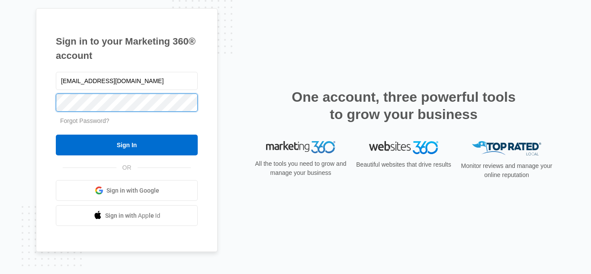 This screenshot has width=591, height=274. Describe the element at coordinates (301, 168) in the screenshot. I see `p: All the tools you need to grow and manage your business` at that location.